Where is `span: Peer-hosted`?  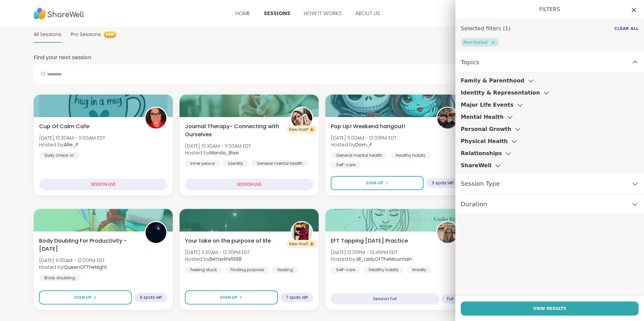 span: Peer-hosted is located at coordinates (475, 43).